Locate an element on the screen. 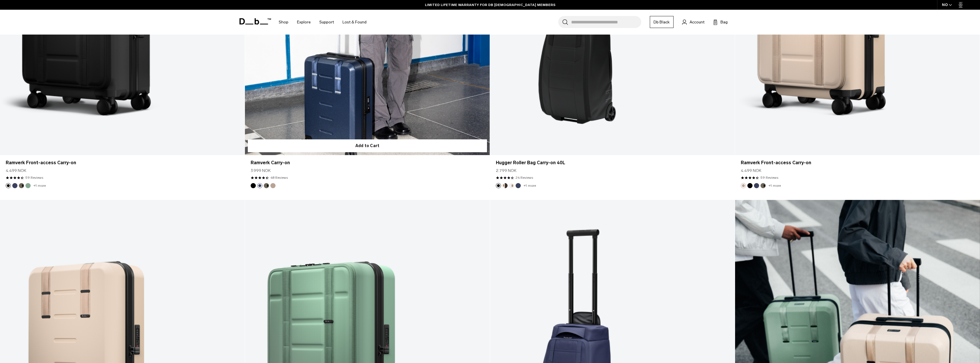  button: Bag is located at coordinates (720, 22).